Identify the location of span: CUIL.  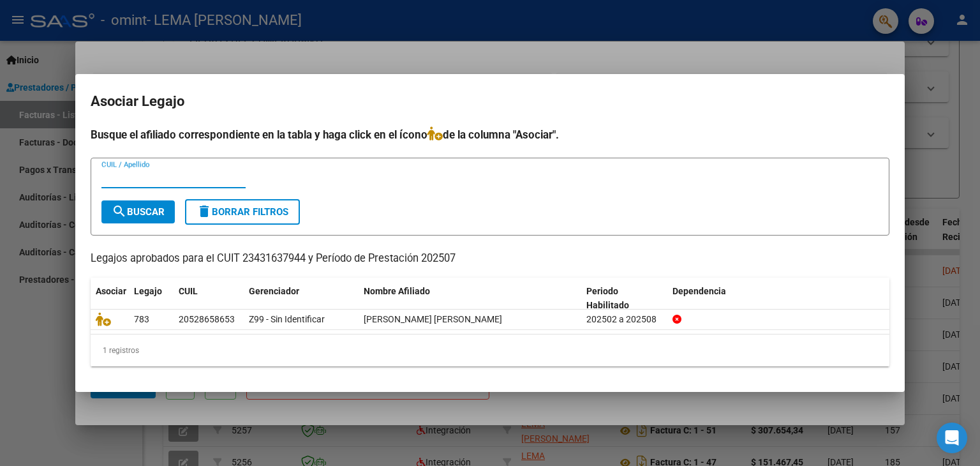
(189, 291).